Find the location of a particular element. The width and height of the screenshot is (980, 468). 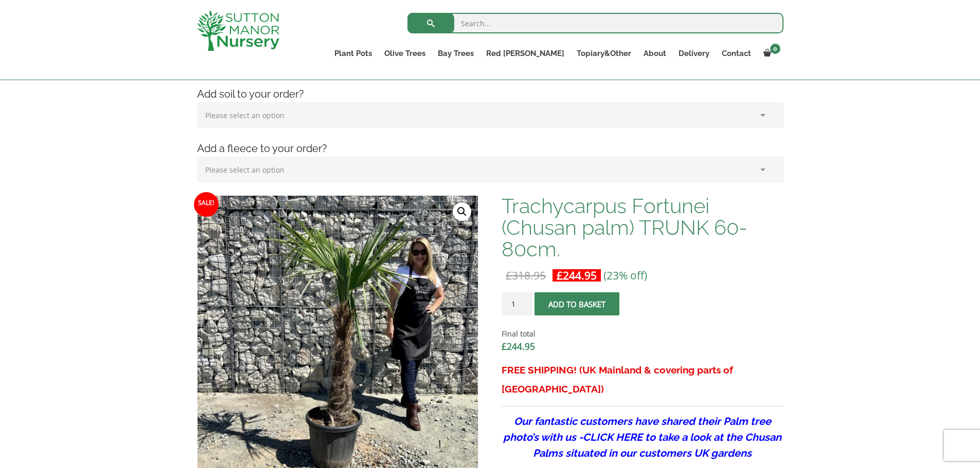

bdi: 318.95 is located at coordinates (526, 275).